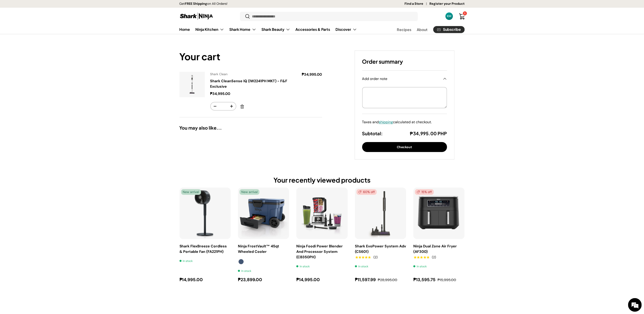 The width and height of the screenshot is (644, 314). I want to click on span: Subscribe, so click(452, 30).